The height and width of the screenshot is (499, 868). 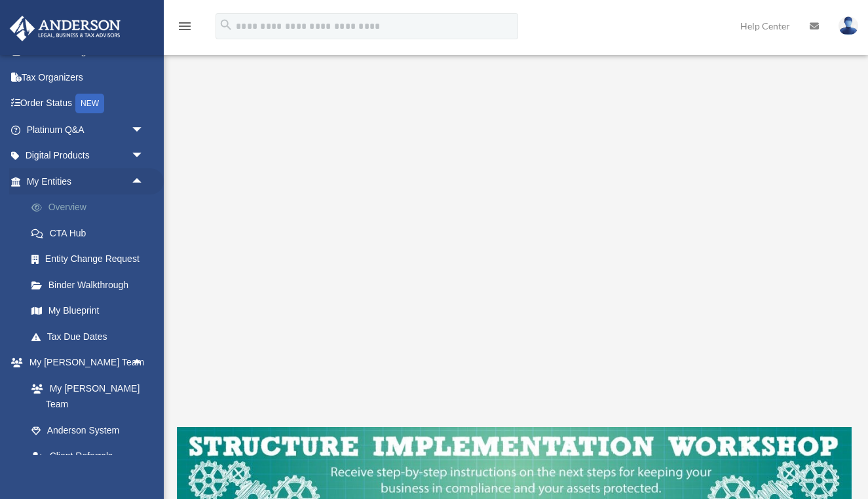 I want to click on a: My Blueprint, so click(x=91, y=311).